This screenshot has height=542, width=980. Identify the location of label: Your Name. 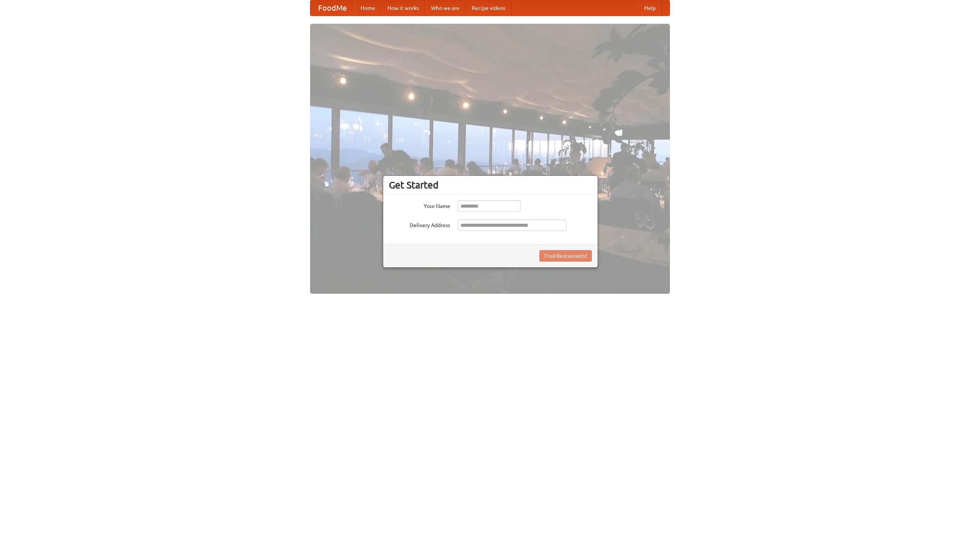
(420, 205).